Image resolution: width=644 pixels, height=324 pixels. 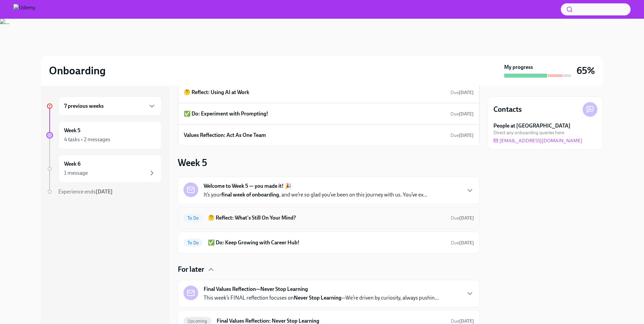 I want to click on span: Upcoming, so click(x=197, y=321).